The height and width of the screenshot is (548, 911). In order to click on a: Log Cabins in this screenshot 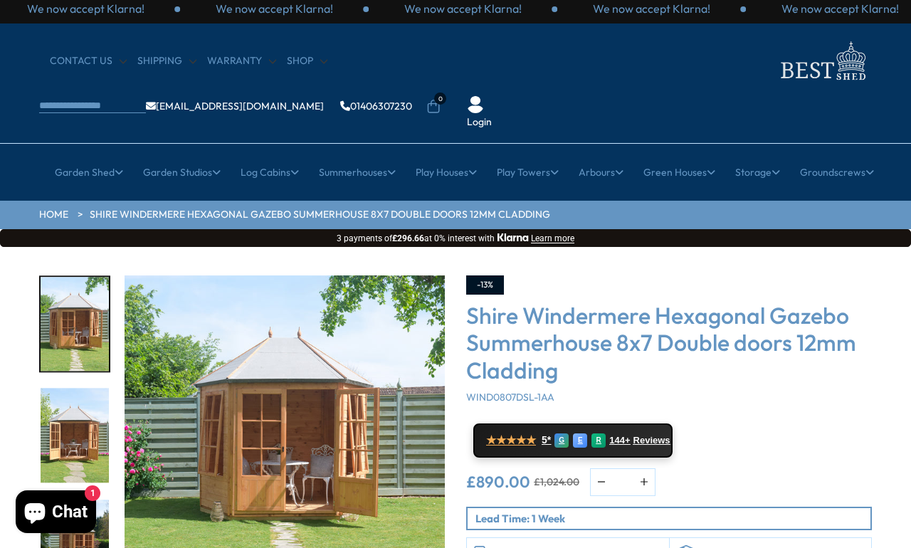, I will do `click(270, 172)`.